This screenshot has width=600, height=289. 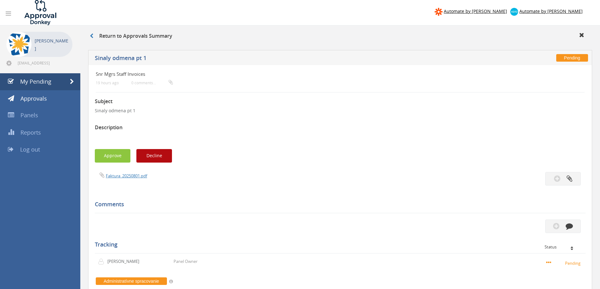 I want to click on span: Approvals, so click(x=34, y=99).